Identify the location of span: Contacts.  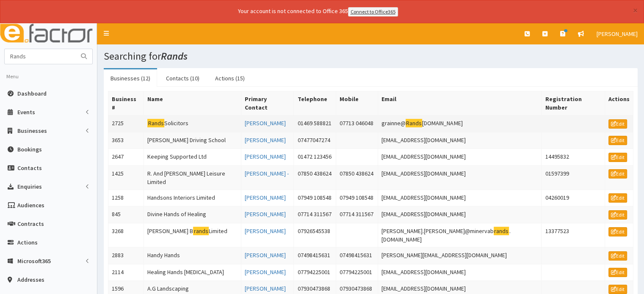
(30, 168).